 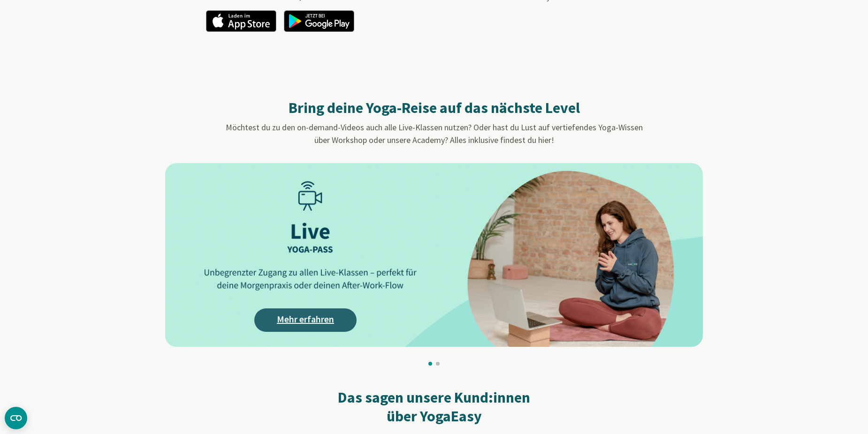 I want to click on p: Möchtest du zu den on-demand-Videos auch alle Live-Klassen nutzen? Oder hast du Lust auf vertiefe..., so click(x=434, y=134).